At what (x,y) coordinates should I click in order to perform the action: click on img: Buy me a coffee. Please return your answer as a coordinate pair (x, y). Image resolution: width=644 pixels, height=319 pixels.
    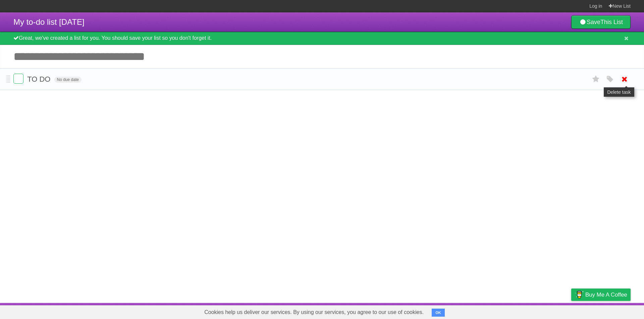
    Looking at the image, I should click on (579, 295).